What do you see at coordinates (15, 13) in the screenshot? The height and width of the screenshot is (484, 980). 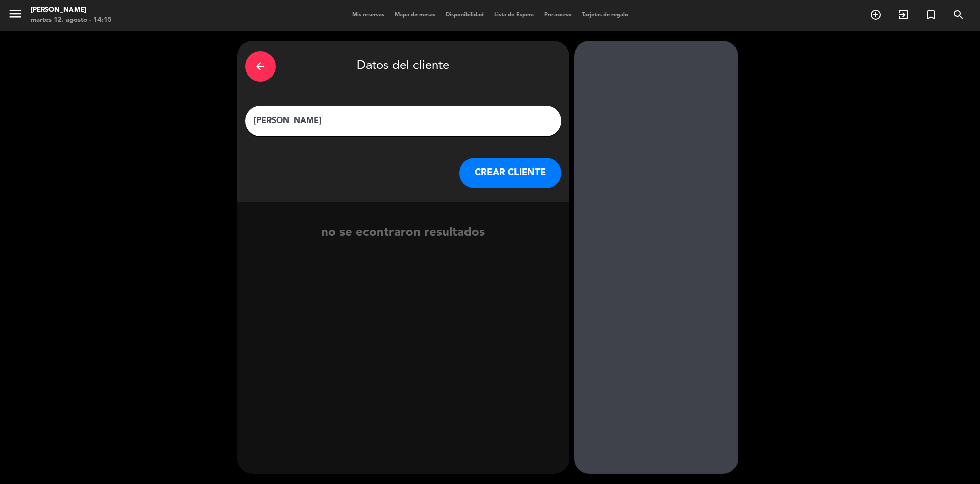 I see `i: menu` at bounding box center [15, 13].